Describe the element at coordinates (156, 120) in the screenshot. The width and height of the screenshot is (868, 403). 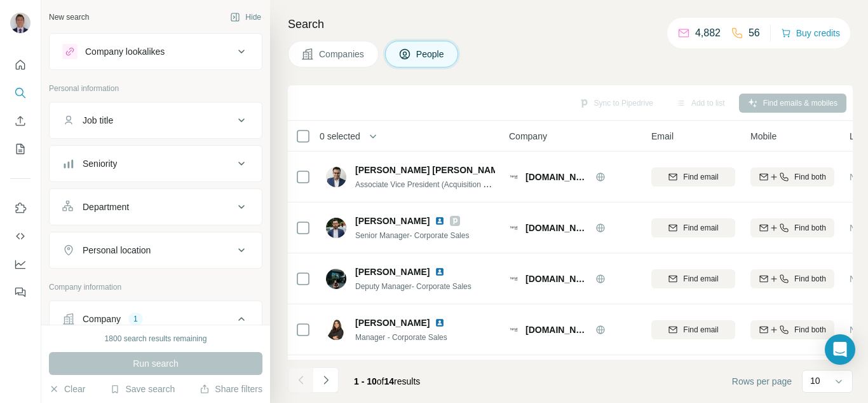
I see `button: Job title` at that location.